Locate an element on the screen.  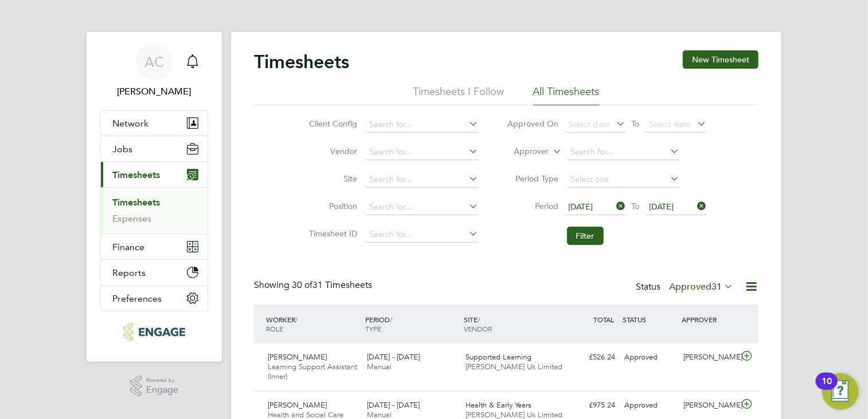
span: Health & Early Years is located at coordinates (499, 405).